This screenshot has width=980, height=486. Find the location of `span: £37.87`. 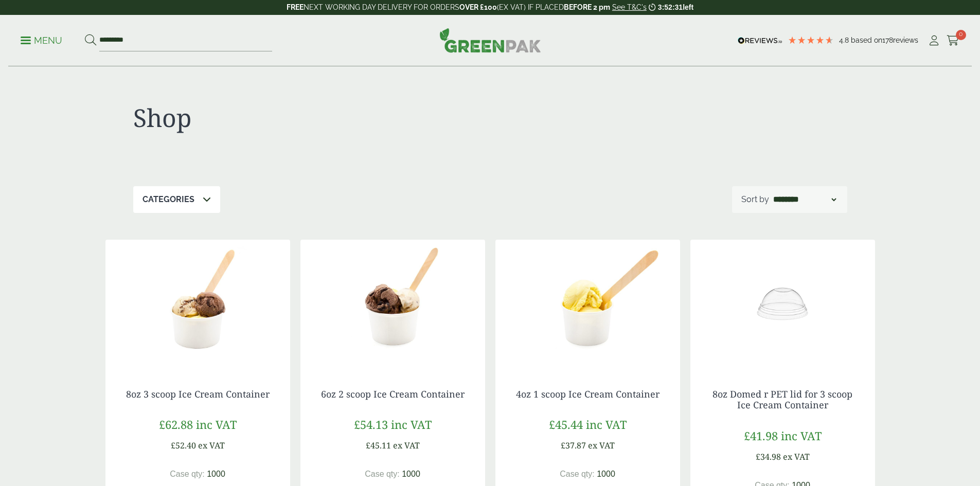

span: £37.87 is located at coordinates (573, 445).